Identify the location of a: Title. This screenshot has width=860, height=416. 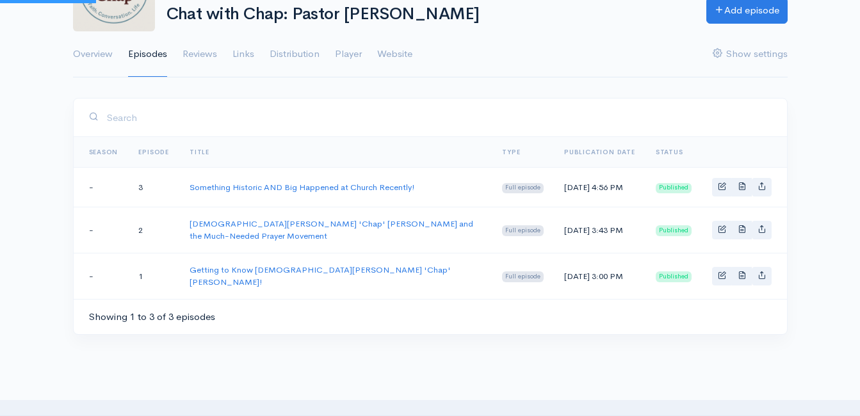
(199, 152).